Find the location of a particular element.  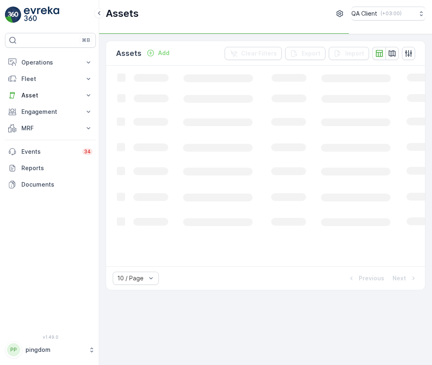

button: PPpingdom is located at coordinates (50, 350).